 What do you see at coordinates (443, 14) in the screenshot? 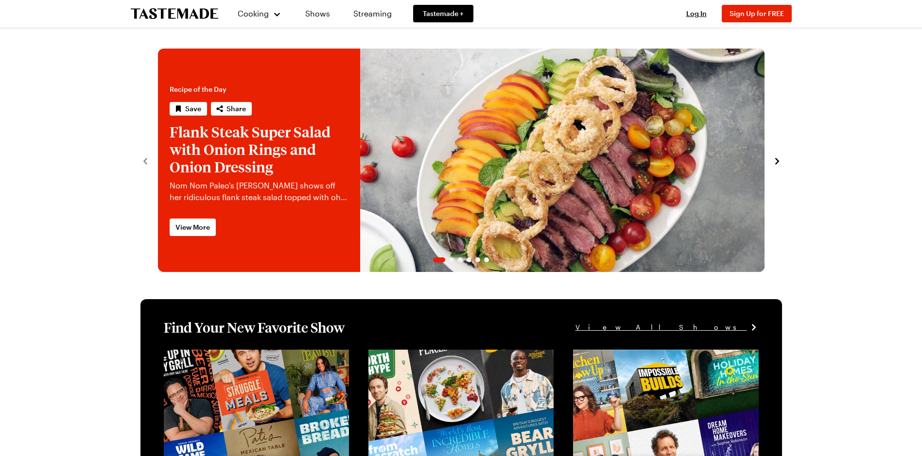
I see `span: Tastemade +` at bounding box center [443, 14].